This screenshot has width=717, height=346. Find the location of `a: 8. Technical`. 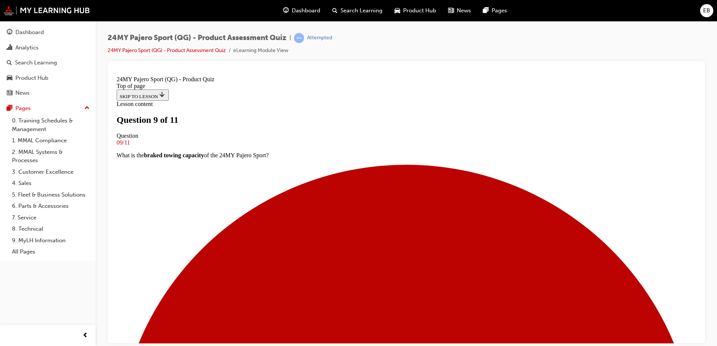

a: 8. Technical is located at coordinates (51, 229).